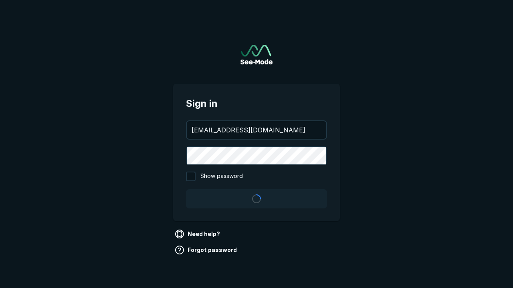 This screenshot has width=513, height=288. What do you see at coordinates (198, 234) in the screenshot?
I see `a: Need help?` at bounding box center [198, 234].